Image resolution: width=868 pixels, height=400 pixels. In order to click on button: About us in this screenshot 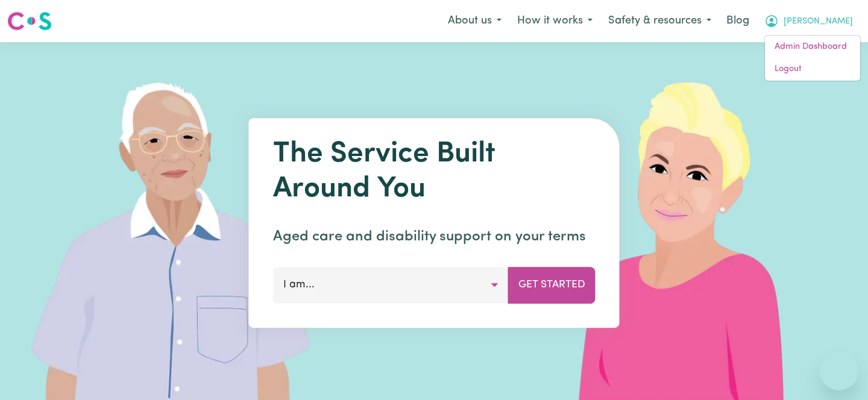, I will do `click(474, 21)`.